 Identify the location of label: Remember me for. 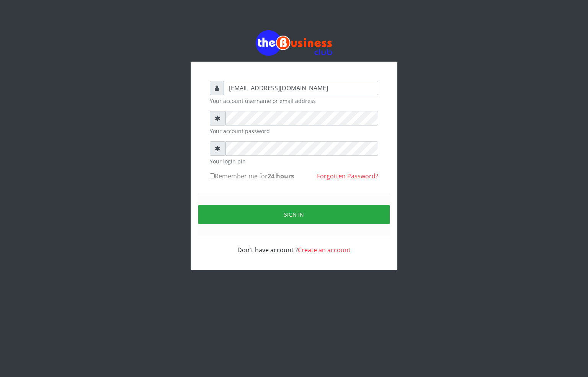
(252, 176).